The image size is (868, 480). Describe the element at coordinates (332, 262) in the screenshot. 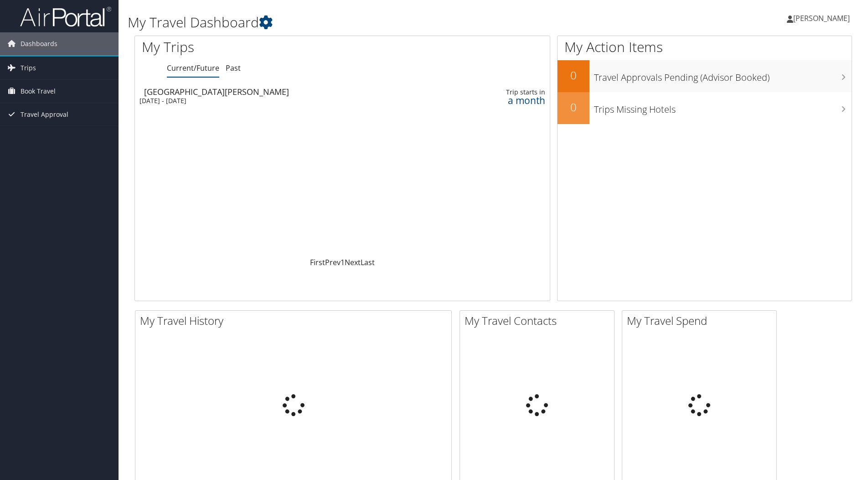

I see `a: Prev` at that location.